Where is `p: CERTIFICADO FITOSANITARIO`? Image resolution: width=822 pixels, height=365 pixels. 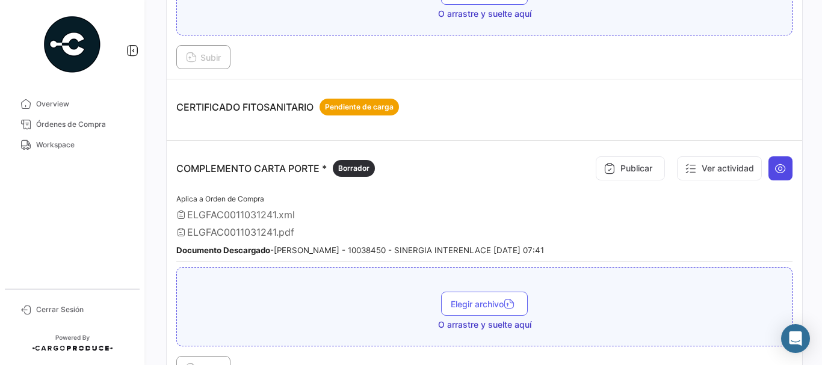
p: CERTIFICADO FITOSANITARIO is located at coordinates (288, 107).